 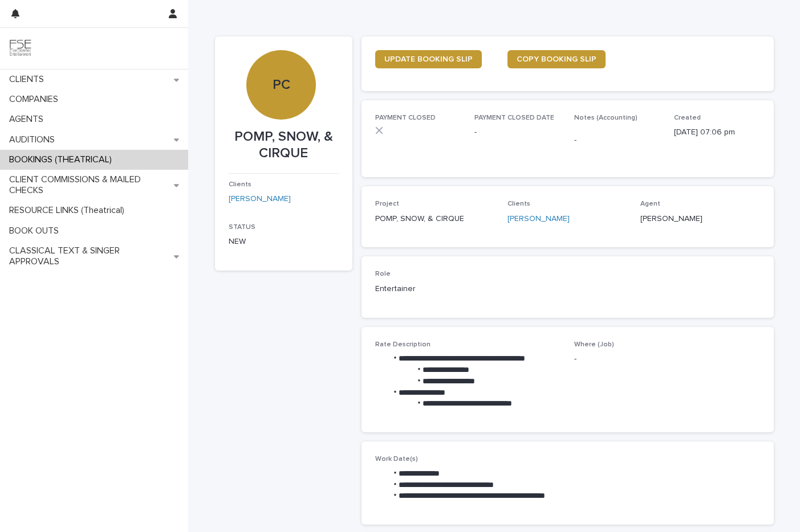 What do you see at coordinates (36, 231) in the screenshot?
I see `p: BOOK OUTS` at bounding box center [36, 231].